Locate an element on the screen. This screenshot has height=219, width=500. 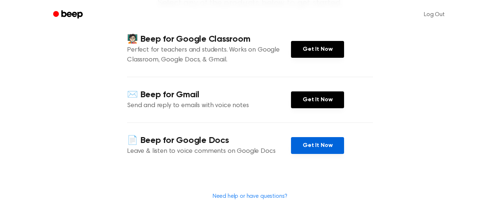
p: Send and reply to emails with voice notes is located at coordinates (209, 106).